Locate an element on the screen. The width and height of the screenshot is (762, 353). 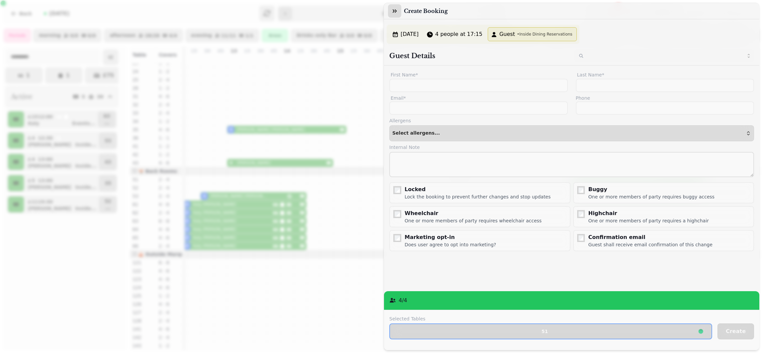
p: 4 / 4 is located at coordinates (403, 301).